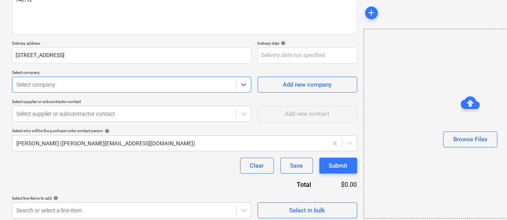  What do you see at coordinates (297, 165) in the screenshot?
I see `div: Save` at bounding box center [297, 165].